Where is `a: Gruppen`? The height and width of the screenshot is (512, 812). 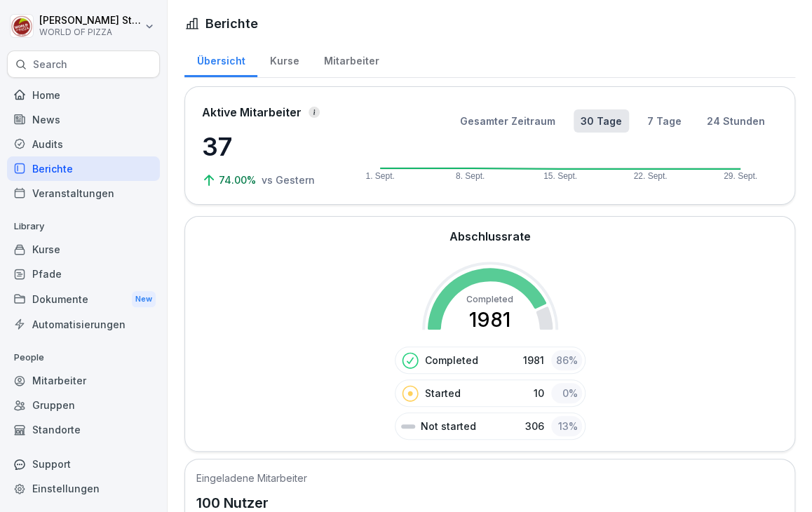
a: Gruppen is located at coordinates (83, 404).